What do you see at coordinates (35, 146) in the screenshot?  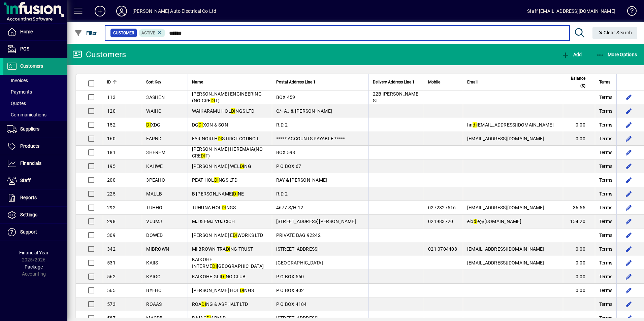 I see `a: Products` at bounding box center [35, 146].